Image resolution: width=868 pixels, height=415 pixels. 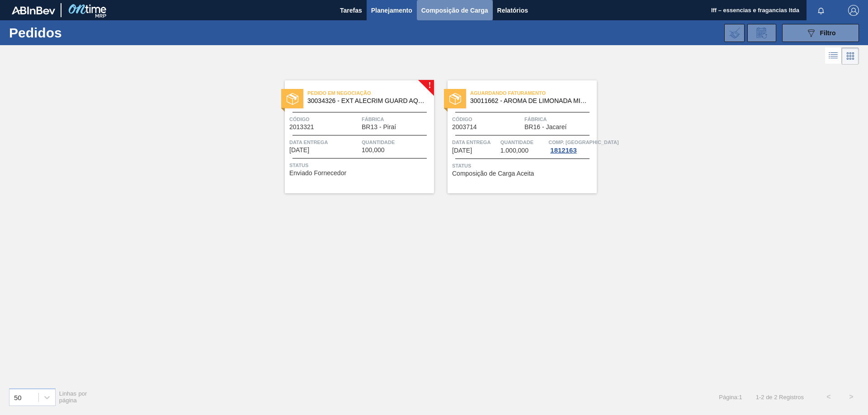 I want to click on a: !statusPedido em Negociação30034326 - EXT ALECRIM GUARD AQUAROX4927 20KGCódigo2013321FábricaBR13 ..., so click(x=353, y=137).